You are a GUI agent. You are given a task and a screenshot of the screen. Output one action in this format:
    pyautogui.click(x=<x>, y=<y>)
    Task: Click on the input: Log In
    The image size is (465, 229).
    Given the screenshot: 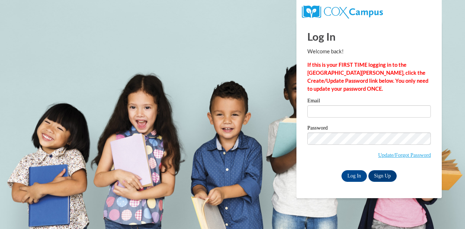 What is the action you would take?
    pyautogui.click(x=354, y=176)
    